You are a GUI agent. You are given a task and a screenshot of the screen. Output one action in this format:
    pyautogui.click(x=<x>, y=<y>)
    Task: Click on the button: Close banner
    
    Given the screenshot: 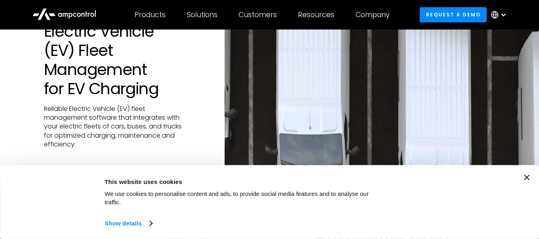 What is the action you would take?
    pyautogui.click(x=527, y=178)
    